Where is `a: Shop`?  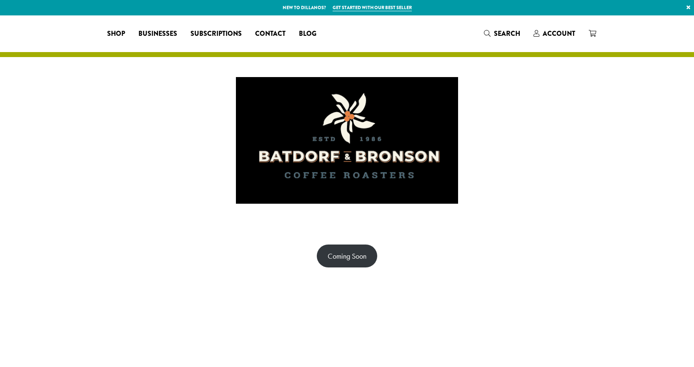
a: Shop is located at coordinates (116, 34).